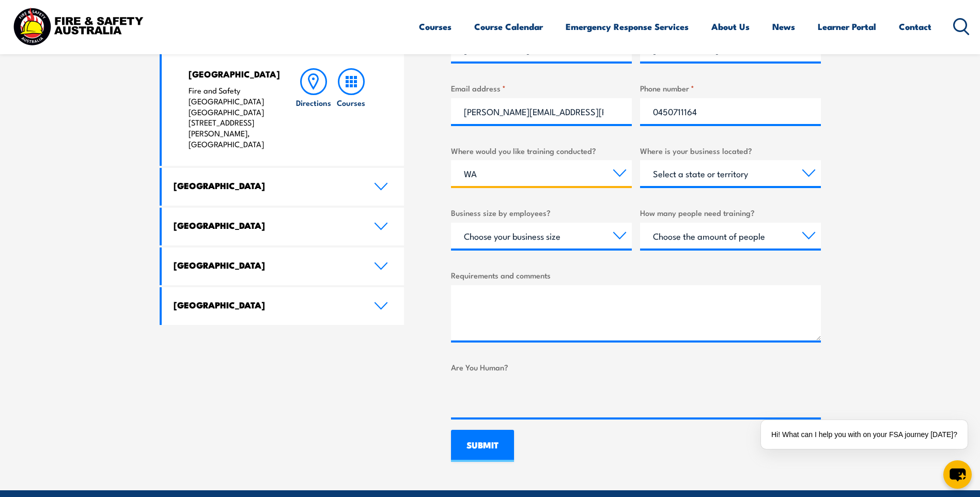 The width and height of the screenshot is (980, 497). What do you see at coordinates (636, 367) in the screenshot?
I see `label: Are You Human?` at bounding box center [636, 367].